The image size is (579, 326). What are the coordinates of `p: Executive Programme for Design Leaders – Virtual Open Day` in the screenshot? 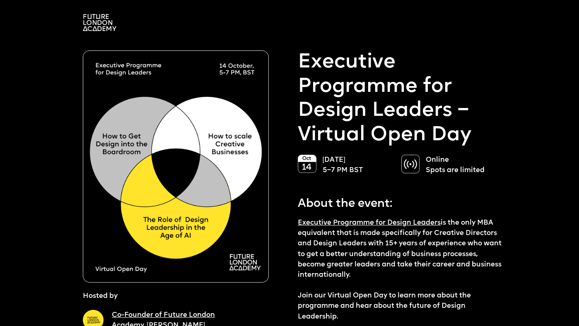 It's located at (401, 99).